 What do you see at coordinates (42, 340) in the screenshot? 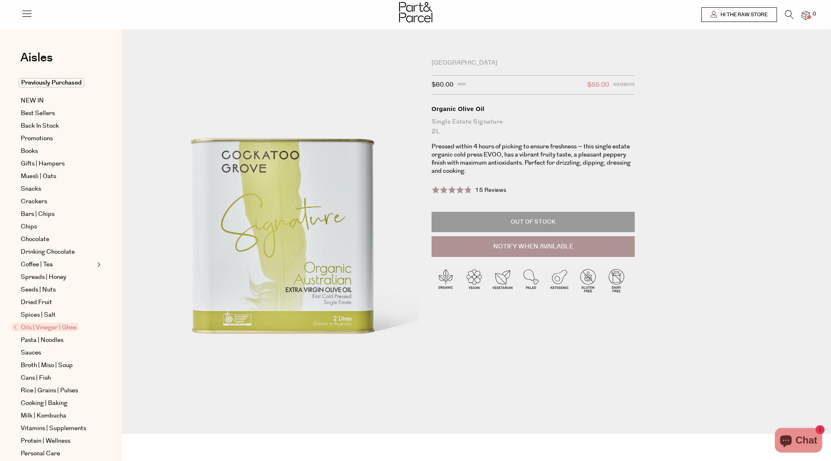
I see `span: Pasta | Noodles` at bounding box center [42, 340].